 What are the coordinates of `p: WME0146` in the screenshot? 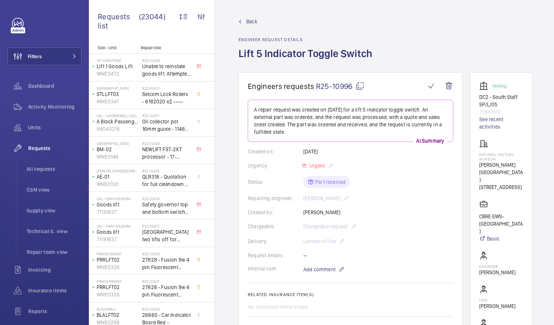 It's located at (118, 157).